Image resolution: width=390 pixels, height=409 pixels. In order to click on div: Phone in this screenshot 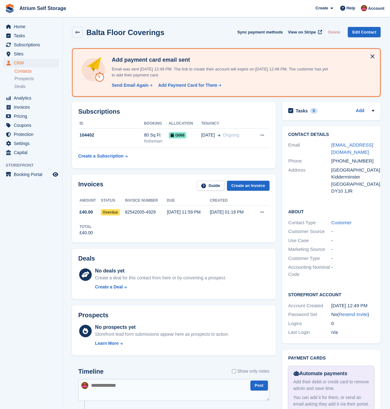, I will do `click(310, 161)`.